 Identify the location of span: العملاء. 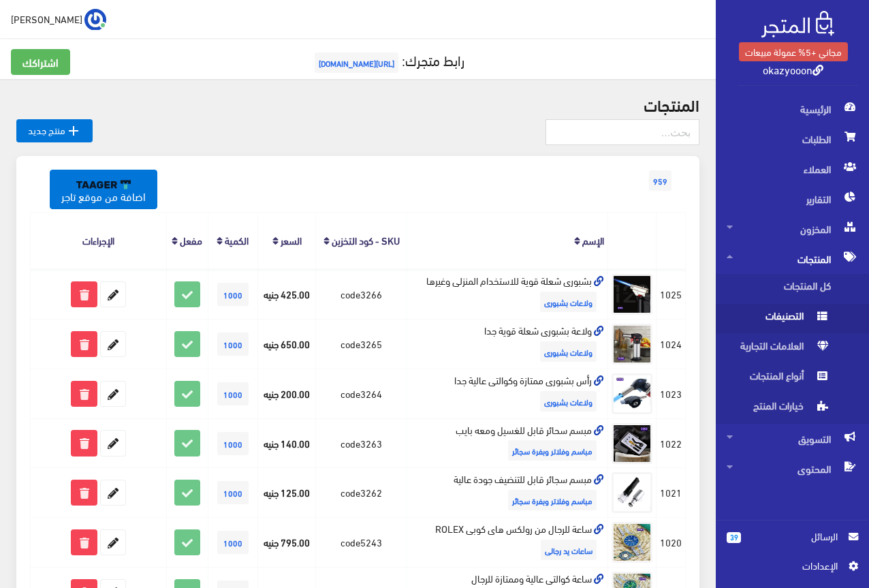
(791, 169).